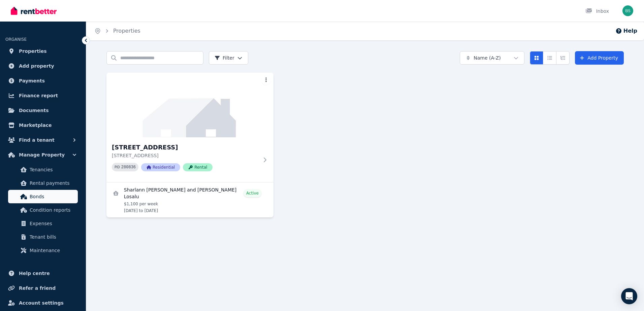 The height and width of the screenshot is (311, 644). What do you see at coordinates (629, 296) in the screenshot?
I see `div: Open Intercom Messenger` at bounding box center [629, 296].